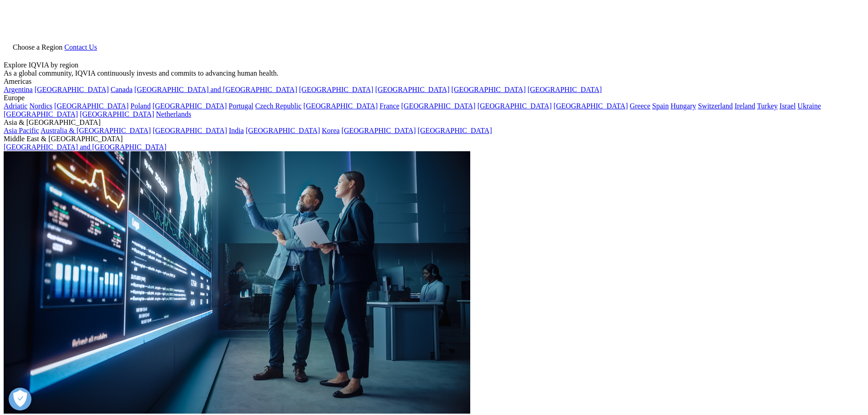 Image resolution: width=868 pixels, height=415 pixels. Describe the element at coordinates (37, 47) in the screenshot. I see `span: Choose a Region` at that location.